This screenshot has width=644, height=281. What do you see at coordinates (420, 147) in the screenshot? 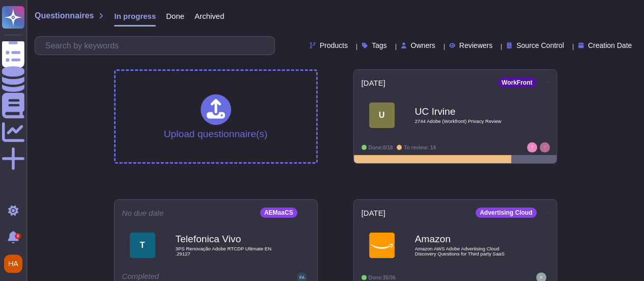
I see `span: To review: 14` at bounding box center [420, 147].